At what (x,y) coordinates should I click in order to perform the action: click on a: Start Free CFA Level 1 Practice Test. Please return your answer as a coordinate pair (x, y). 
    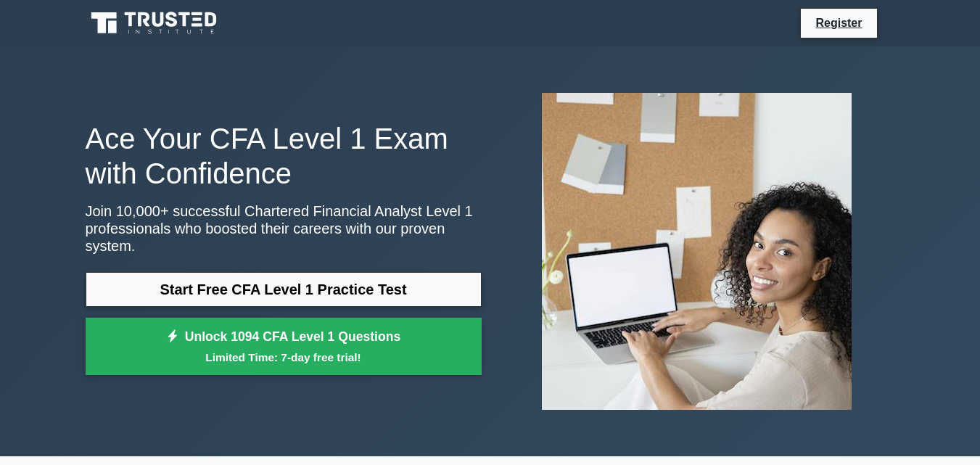
    Looking at the image, I should click on (283, 289).